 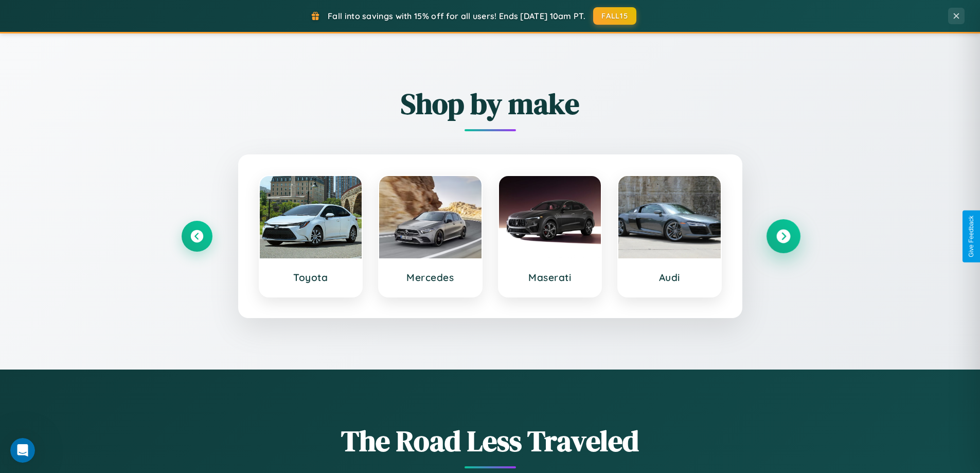 I want to click on h1: The Road Less Traveled, so click(x=490, y=440).